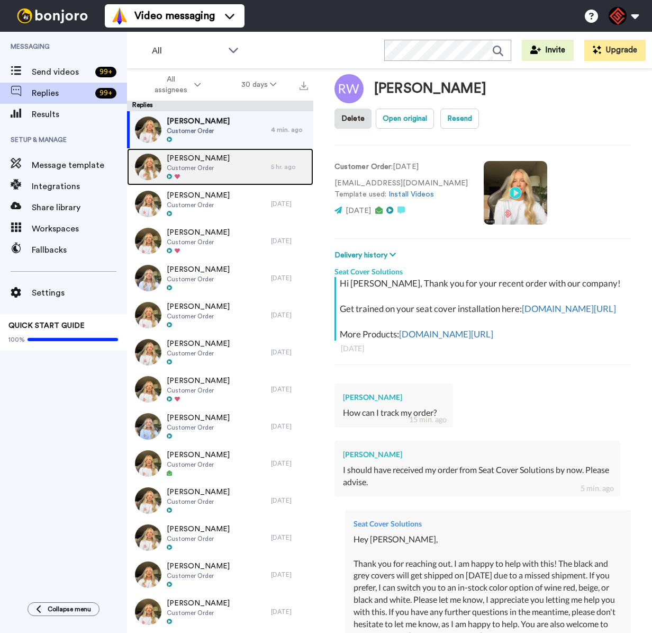 This screenshot has width=652, height=633. Describe the element at coordinates (148, 611) in the screenshot. I see `img: 57b2b76f-255b-4d0f-ab7a-9db47b412f13-thumb.jpg` at that location.